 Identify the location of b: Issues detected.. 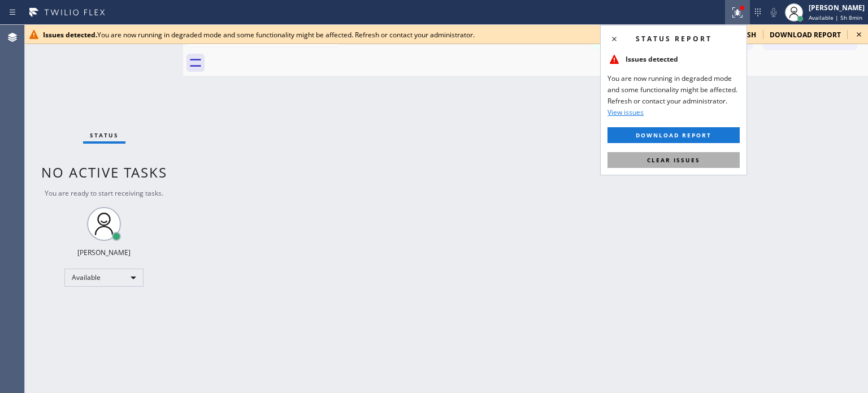
(70, 35).